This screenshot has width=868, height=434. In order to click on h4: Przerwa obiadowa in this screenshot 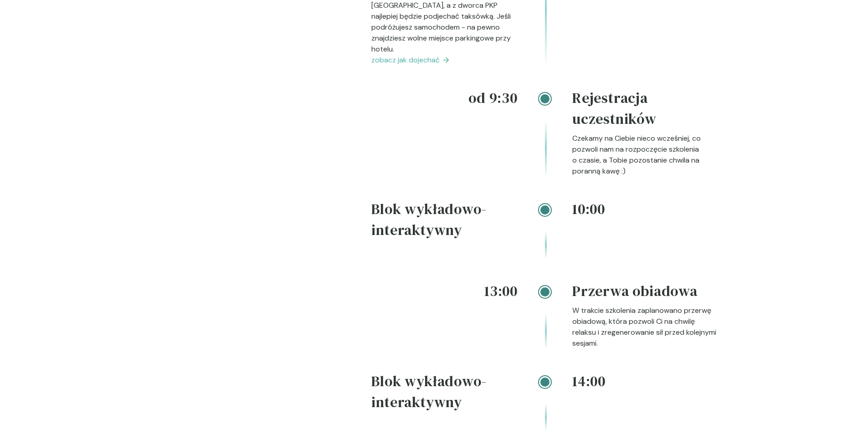, I will do `click(645, 293)`.